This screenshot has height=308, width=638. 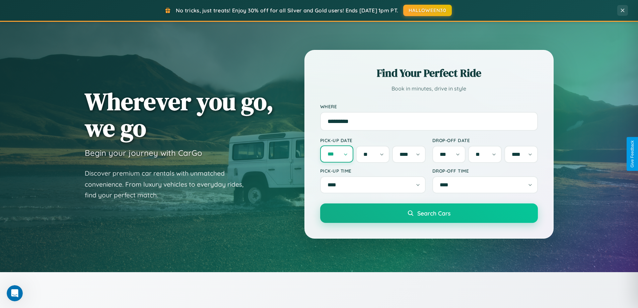 What do you see at coordinates (179, 115) in the screenshot?
I see `h1: Wherever you go, we go` at bounding box center [179, 115].